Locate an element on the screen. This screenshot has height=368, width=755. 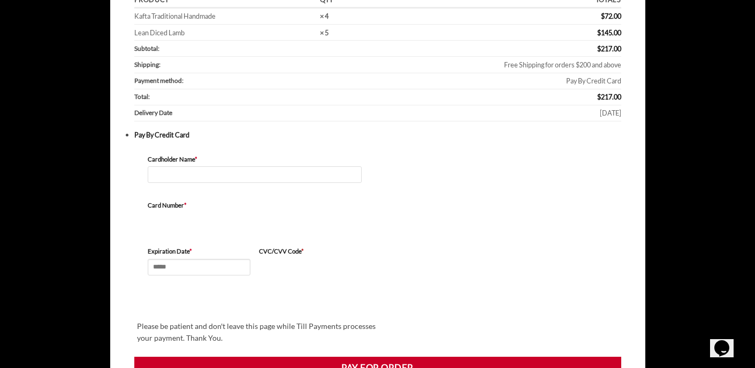
th: Subtotal: is located at coordinates (248, 49).